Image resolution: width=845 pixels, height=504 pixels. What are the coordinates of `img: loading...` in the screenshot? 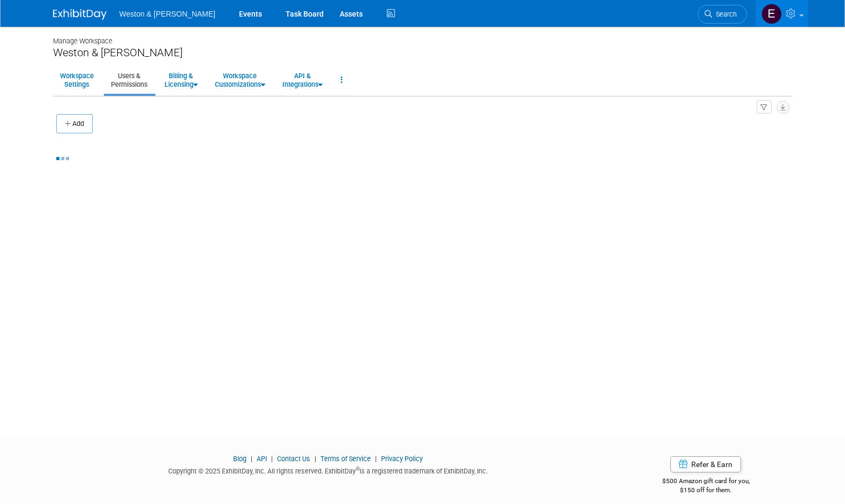 It's located at (62, 158).